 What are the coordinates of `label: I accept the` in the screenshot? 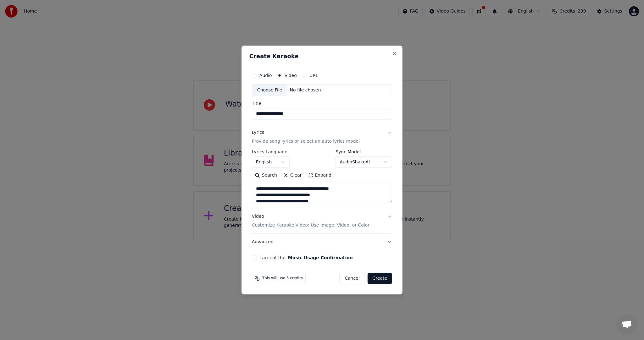 It's located at (306, 258).